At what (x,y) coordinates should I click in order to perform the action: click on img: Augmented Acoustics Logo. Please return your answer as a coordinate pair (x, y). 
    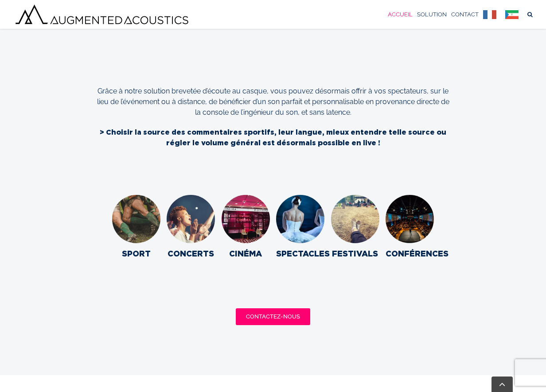
    Looking at the image, I should click on (102, 14).